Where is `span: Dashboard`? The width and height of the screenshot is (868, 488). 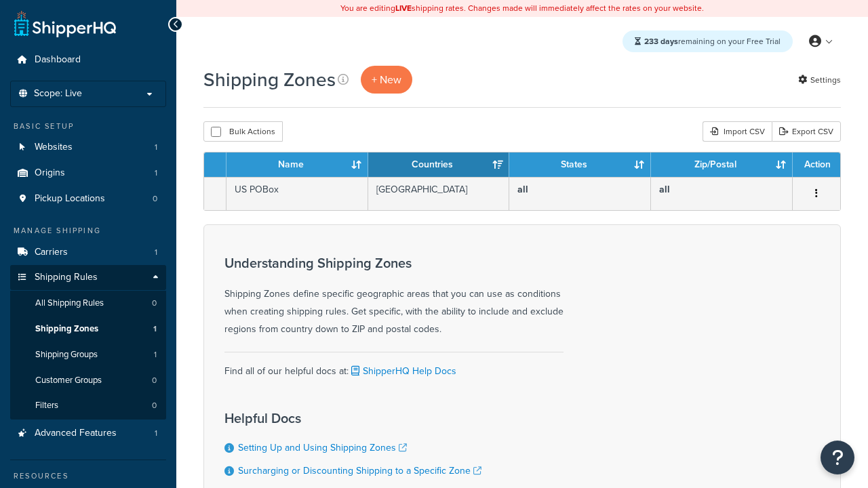 span: Dashboard is located at coordinates (57, 60).